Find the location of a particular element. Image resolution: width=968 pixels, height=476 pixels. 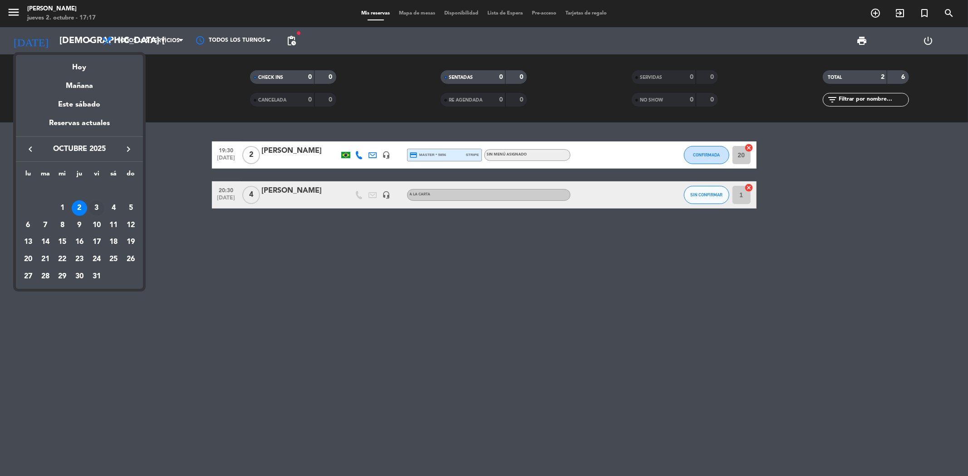

div: 4 is located at coordinates (113, 208).